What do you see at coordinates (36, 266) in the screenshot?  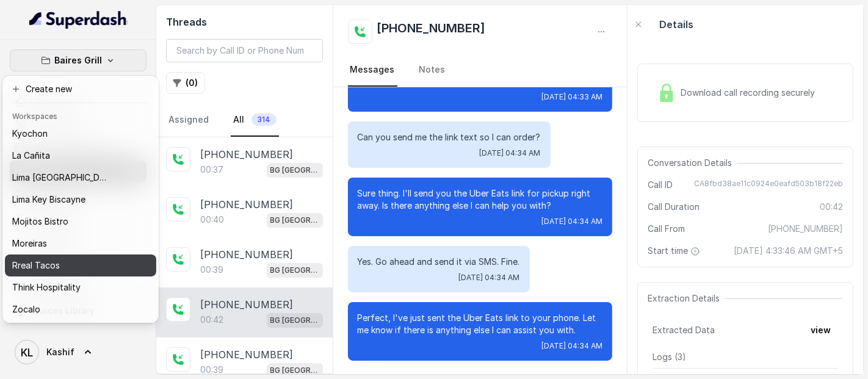 I see `p: Rreal Tacos` at bounding box center [36, 266].